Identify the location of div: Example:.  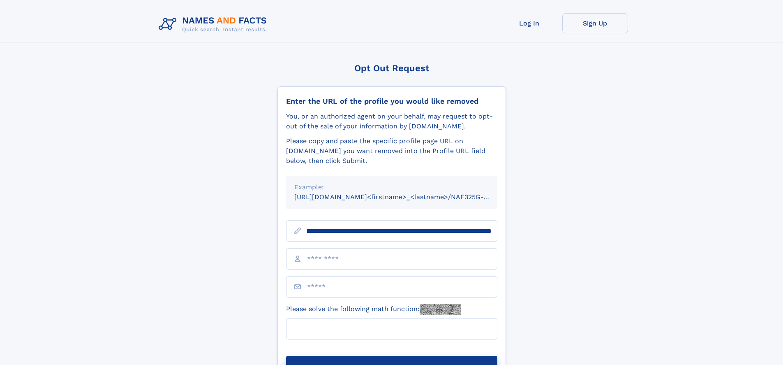
(392, 187).